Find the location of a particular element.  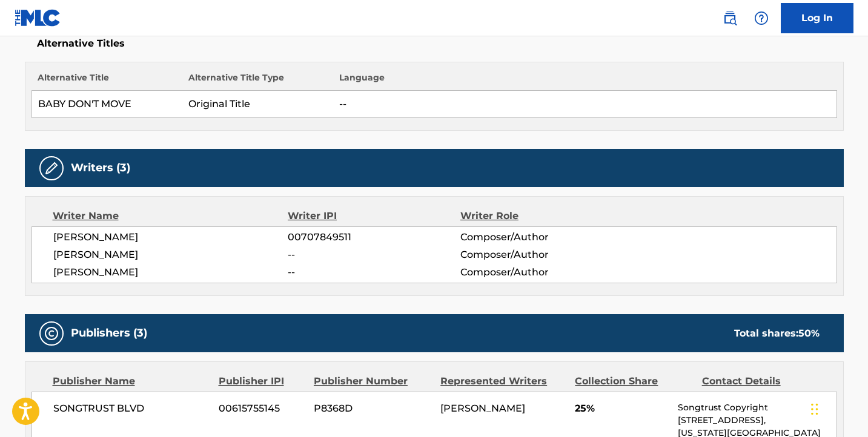

div: Chat Widget is located at coordinates (838, 408).